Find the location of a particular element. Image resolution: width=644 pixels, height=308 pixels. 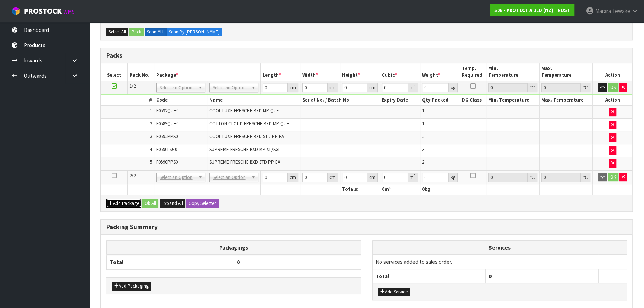

span: F0590PPS0 is located at coordinates (167, 162).